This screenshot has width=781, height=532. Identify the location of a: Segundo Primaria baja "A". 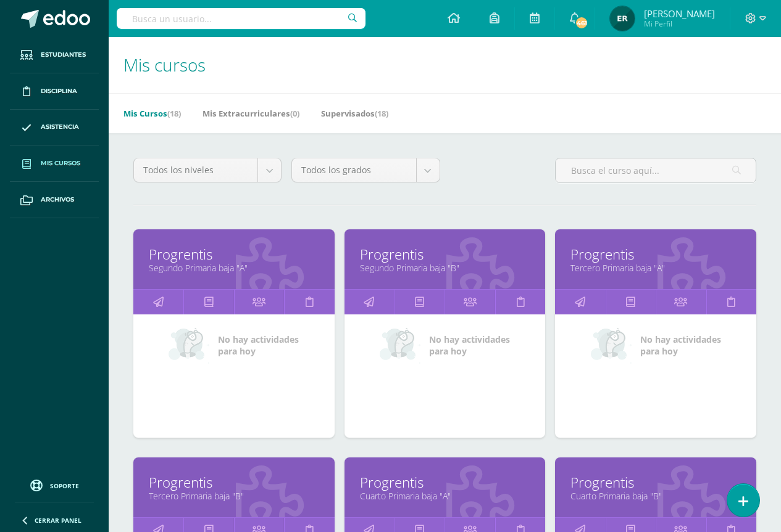
(234, 268).